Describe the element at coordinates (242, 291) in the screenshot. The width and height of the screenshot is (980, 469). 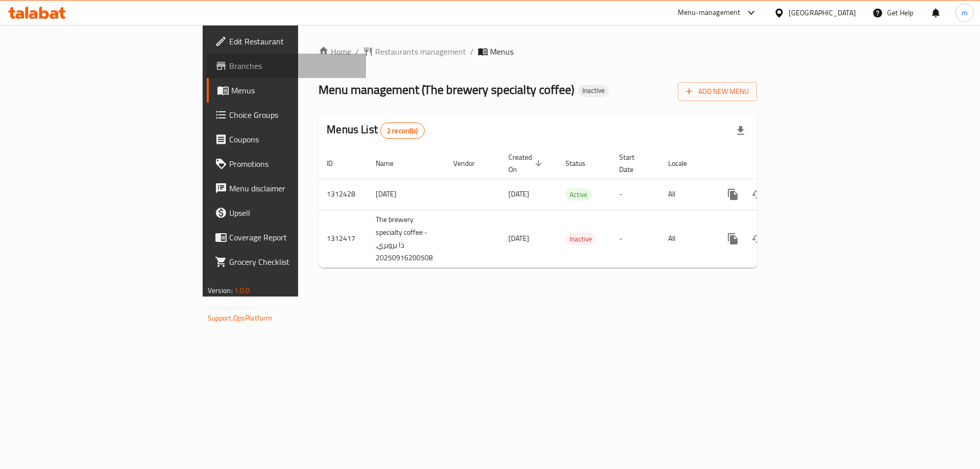
I see `span: 1.0.0` at that location.